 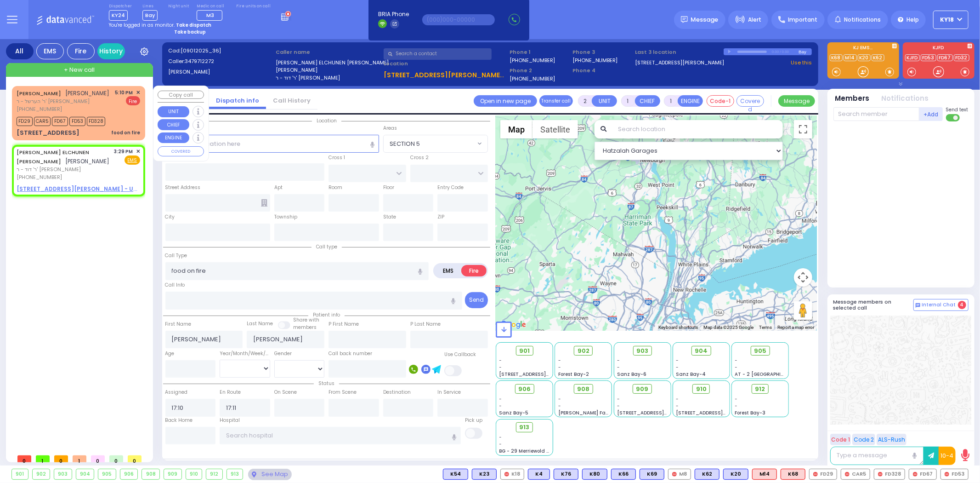 I want to click on label: Last Name, so click(x=259, y=324).